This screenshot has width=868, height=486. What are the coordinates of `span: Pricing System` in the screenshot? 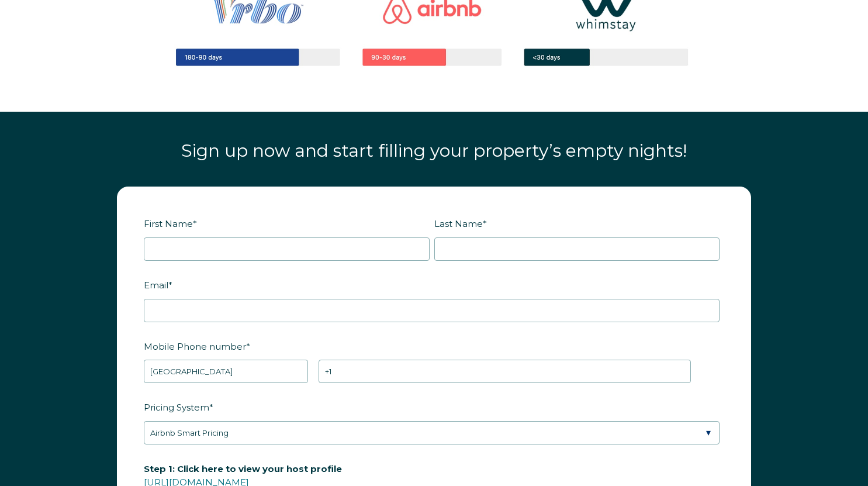 It's located at (176, 407).